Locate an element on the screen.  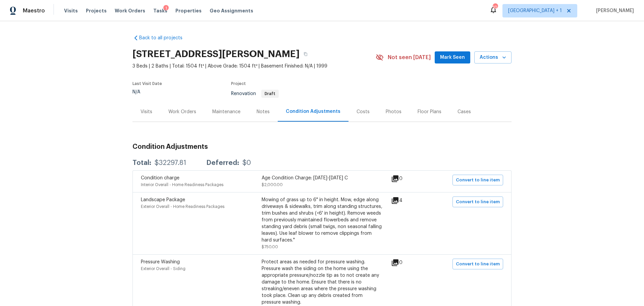
span: $2,000.00 is located at coordinates (272, 185).